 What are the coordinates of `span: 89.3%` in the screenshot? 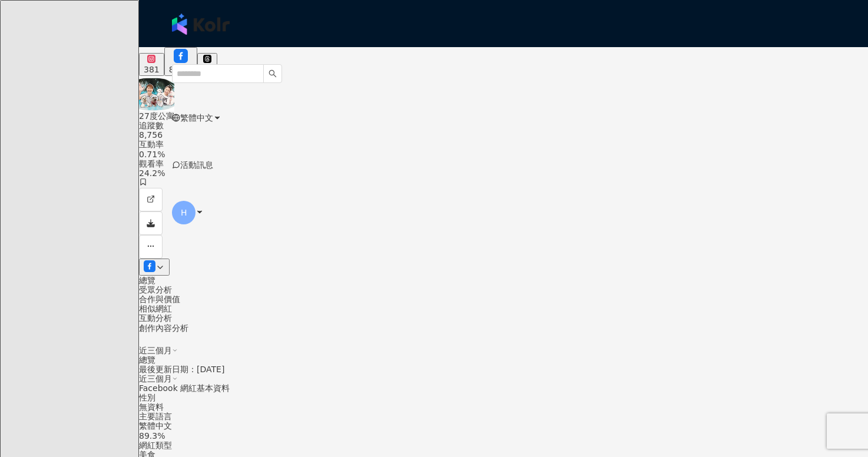 It's located at (152, 436).